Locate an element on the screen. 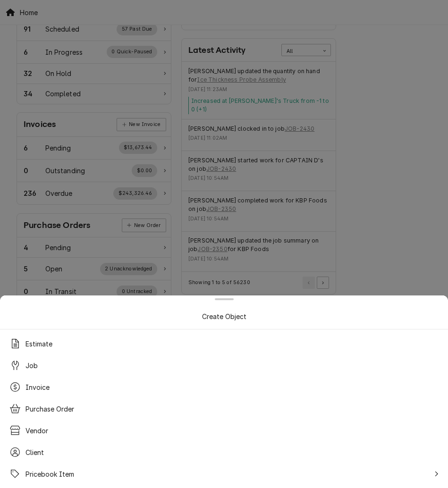  a: Client is located at coordinates (224, 452).